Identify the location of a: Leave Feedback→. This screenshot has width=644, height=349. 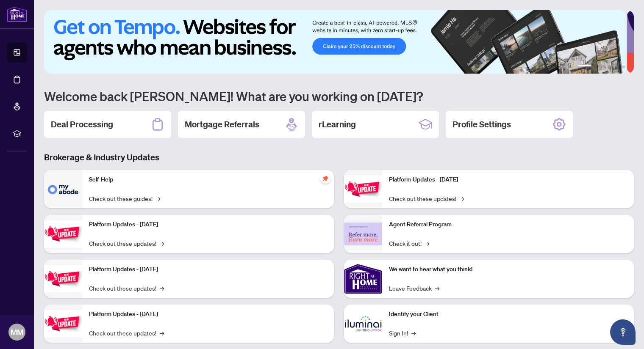
(414, 288).